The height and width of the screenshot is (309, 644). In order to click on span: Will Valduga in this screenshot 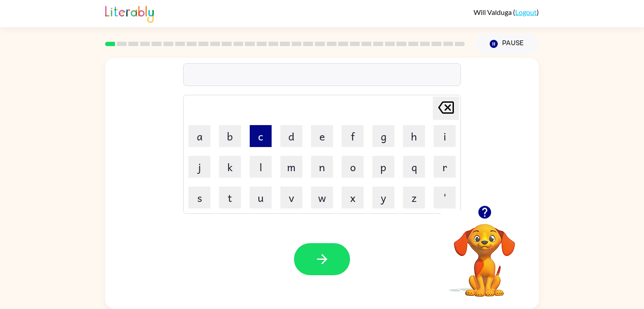, I will do `click(493, 12)`.